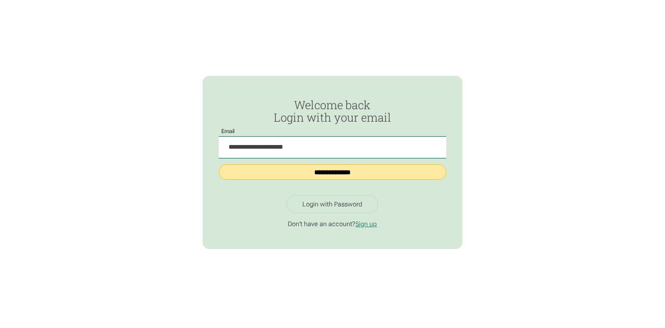 The height and width of the screenshot is (328, 665). I want to click on form: Passwordless Login, so click(332, 143).